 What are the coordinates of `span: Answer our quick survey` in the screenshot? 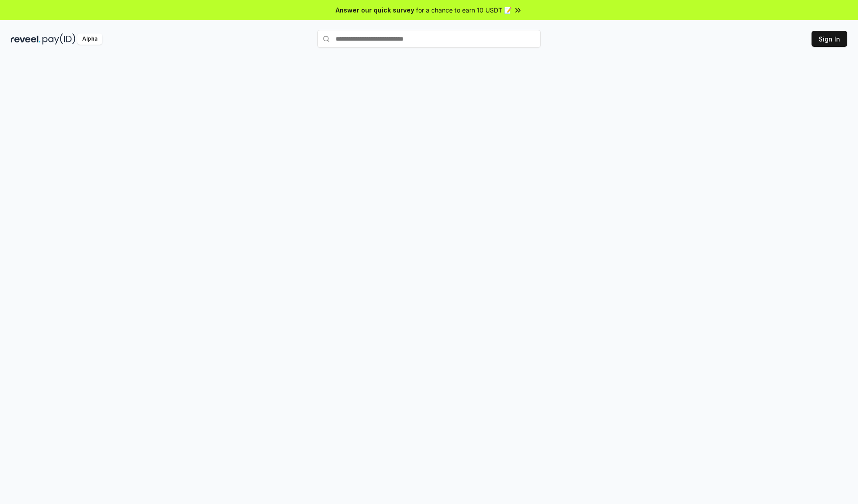 It's located at (375, 10).